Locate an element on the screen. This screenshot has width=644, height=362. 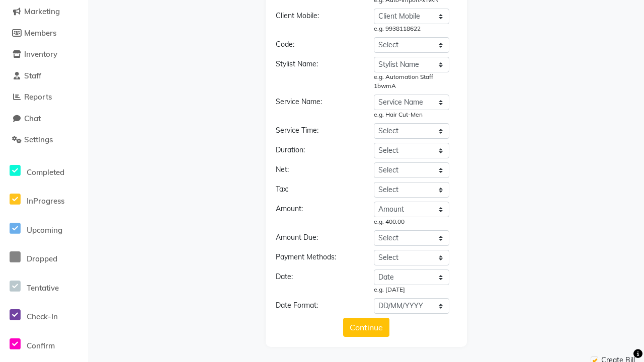
a: Staff is located at coordinates (44, 76).